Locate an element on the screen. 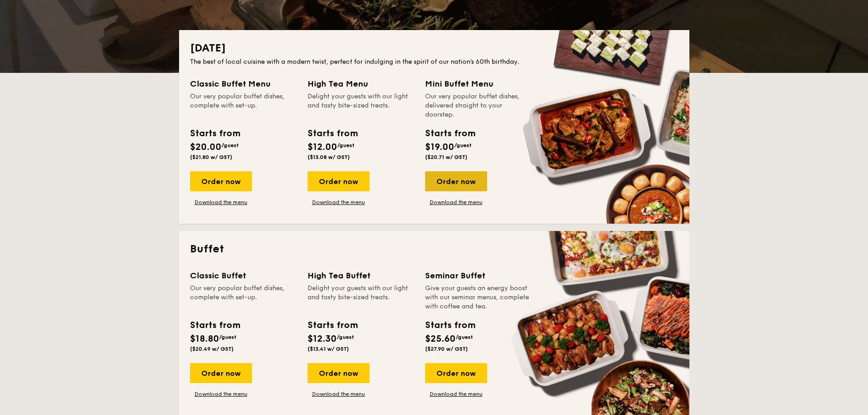 Image resolution: width=868 pixels, height=415 pixels. span: $12.00 is located at coordinates (322, 148).